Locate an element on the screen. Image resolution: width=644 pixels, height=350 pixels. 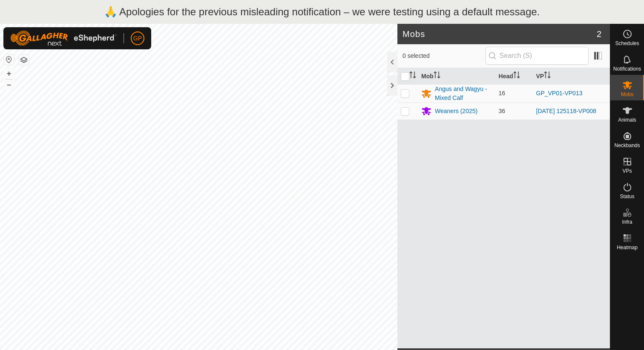
a: GP_VP01-VP013 is located at coordinates (559, 93).